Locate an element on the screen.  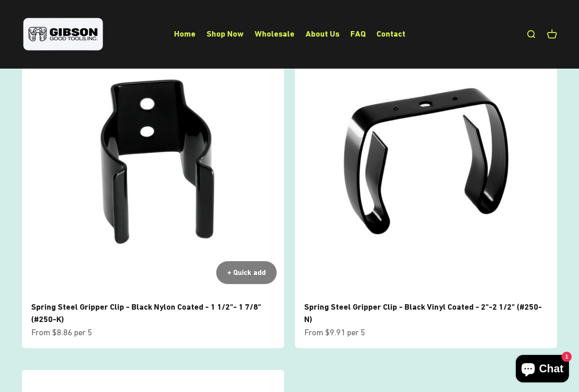
a: Shop Now is located at coordinates (225, 33).